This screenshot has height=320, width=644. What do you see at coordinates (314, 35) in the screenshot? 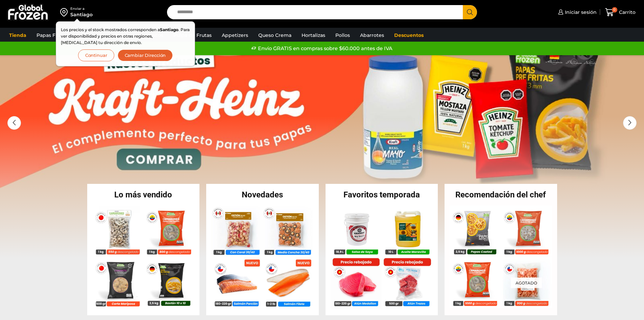
I see `a: Hortalizas` at bounding box center [314, 35].